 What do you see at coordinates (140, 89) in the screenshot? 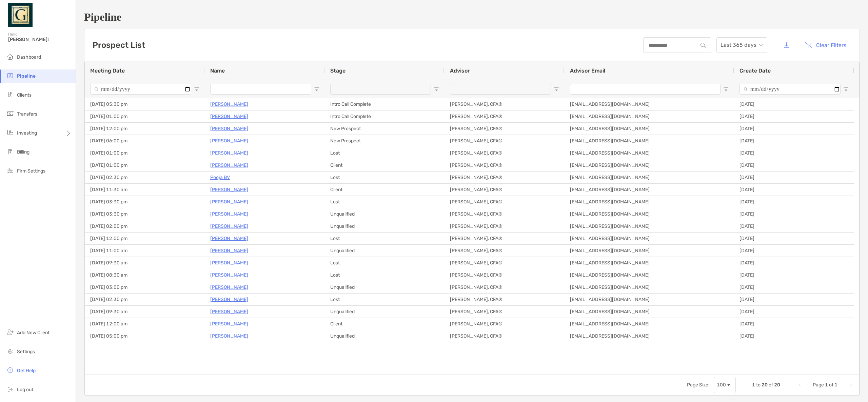
I see `input: Meeting Date Filter Input` at bounding box center [140, 89].